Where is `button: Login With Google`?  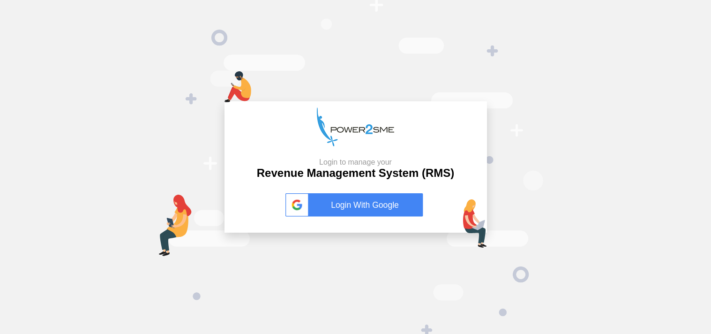 button: Login With Google is located at coordinates (356, 205).